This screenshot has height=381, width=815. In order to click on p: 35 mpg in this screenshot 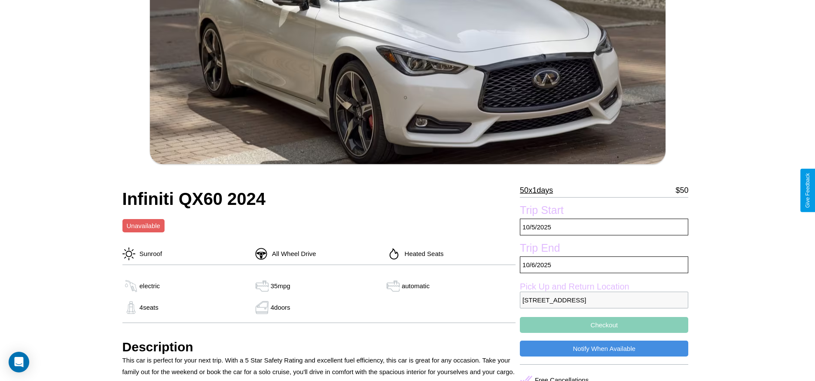, I will do `click(280, 286)`.